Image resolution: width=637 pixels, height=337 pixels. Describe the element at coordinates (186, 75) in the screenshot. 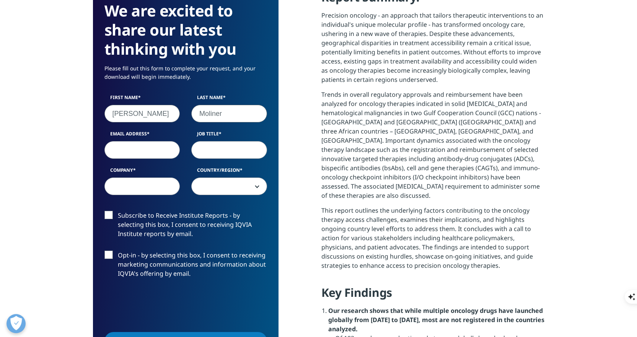

I see `p: Please fill out this form to complete your request, and your download will begin immediately.` at that location.